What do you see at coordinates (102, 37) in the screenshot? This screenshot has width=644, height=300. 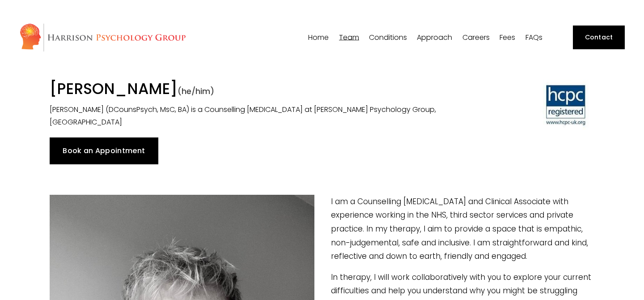 I see `img: Harrison Psychology Group` at bounding box center [102, 37].